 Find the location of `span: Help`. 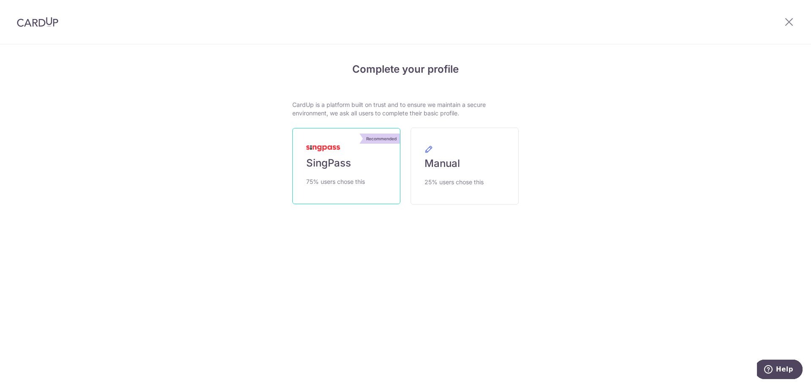

span: Help is located at coordinates (27, 10).